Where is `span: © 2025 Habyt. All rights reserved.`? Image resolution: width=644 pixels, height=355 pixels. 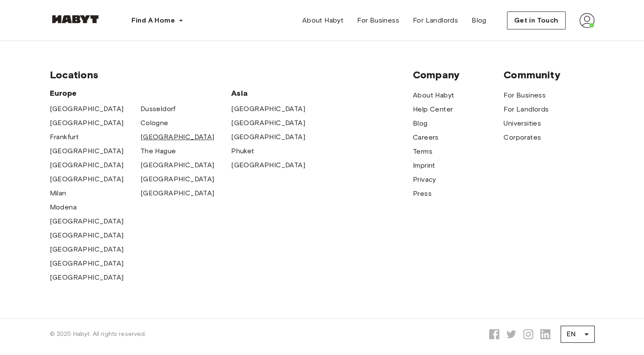
span: © 2025 Habyt. All rights reserved. is located at coordinates (98, 334).